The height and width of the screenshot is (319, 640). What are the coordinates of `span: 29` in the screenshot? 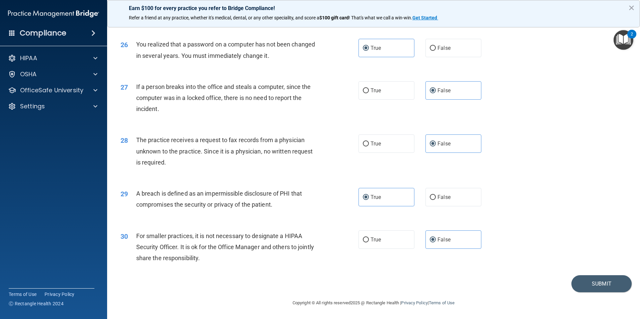 It's located at (124, 194).